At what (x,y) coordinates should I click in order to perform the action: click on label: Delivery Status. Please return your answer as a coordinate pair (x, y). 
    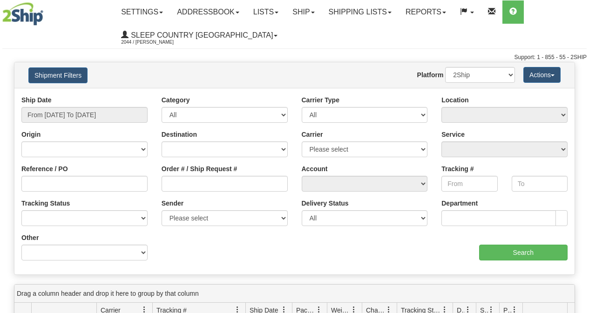
    Looking at the image, I should click on (325, 203).